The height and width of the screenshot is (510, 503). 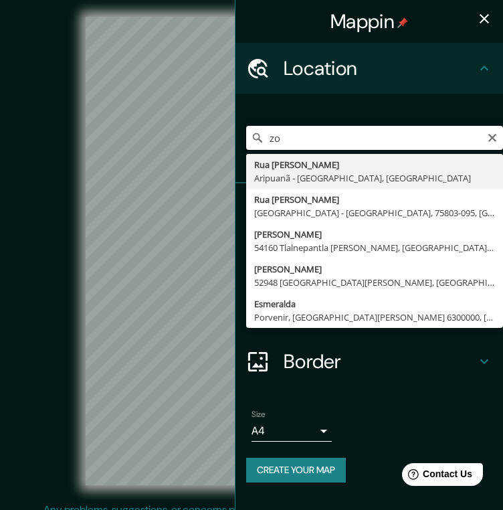 I want to click on div: A4, so click(x=292, y=431).